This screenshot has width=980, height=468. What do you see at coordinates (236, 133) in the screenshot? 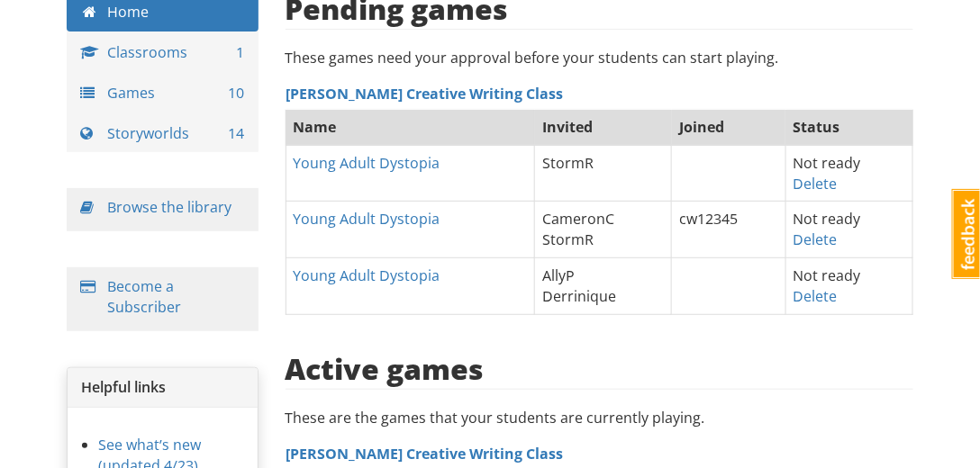
I see `span: 14` at bounding box center [236, 133].